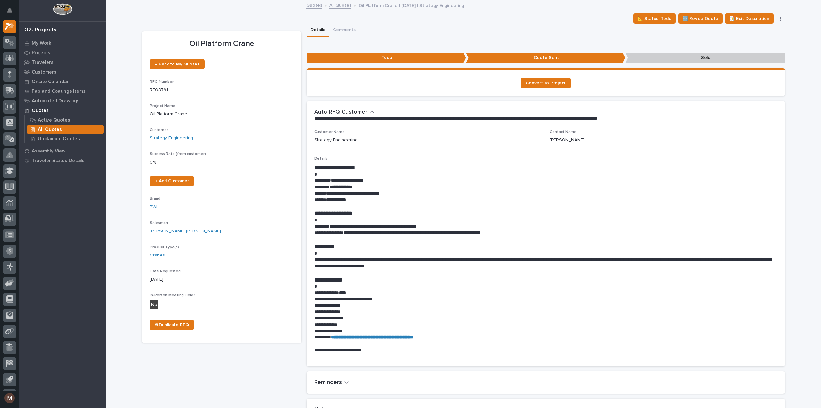 The height and width of the screenshot is (408, 821). I want to click on span: 🆕 Revise Quote, so click(700, 19).